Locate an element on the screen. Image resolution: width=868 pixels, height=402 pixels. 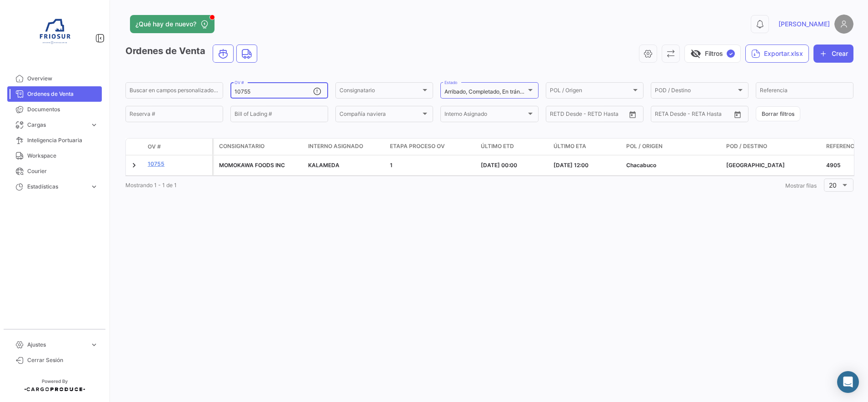
a: Expand/Collapse Row is located at coordinates (134, 166).